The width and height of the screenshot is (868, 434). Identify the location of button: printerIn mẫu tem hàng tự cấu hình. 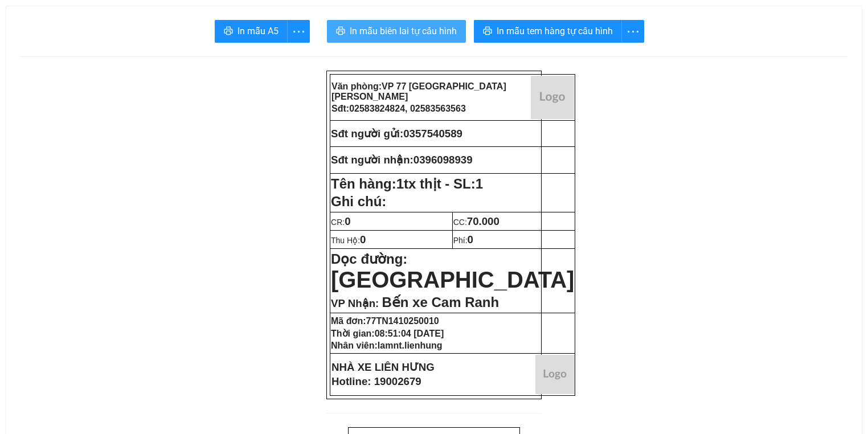
(548, 31).